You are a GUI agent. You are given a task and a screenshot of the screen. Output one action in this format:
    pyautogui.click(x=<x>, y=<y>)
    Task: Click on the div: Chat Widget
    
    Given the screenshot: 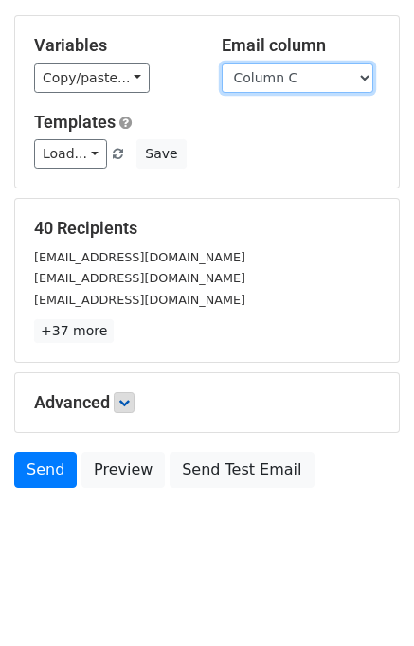 What is the action you would take?
    pyautogui.click(x=367, y=601)
    